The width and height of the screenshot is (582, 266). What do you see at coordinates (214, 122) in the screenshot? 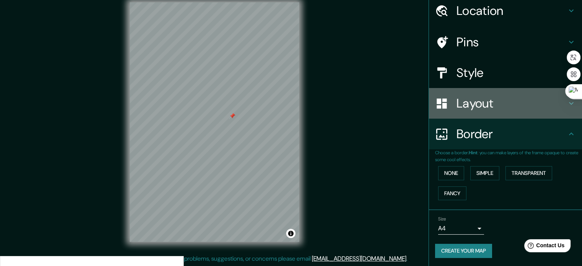
I see `canvas: Map` at bounding box center [214, 122].